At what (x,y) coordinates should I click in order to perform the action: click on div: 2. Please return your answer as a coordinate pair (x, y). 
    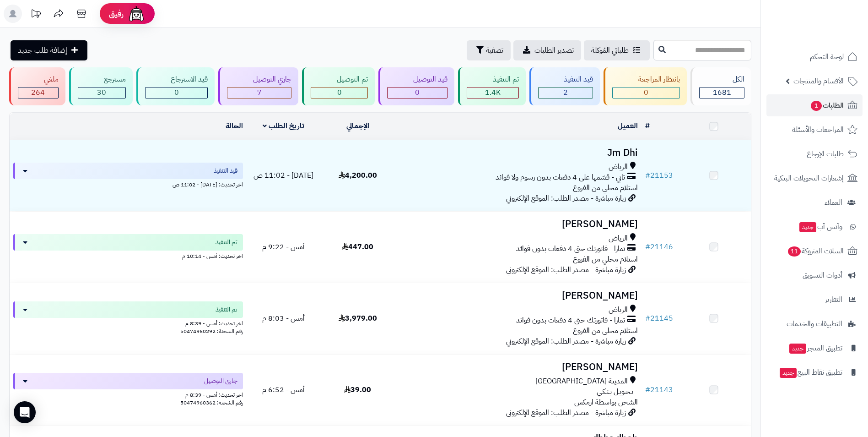
    Looking at the image, I should click on (566, 93).